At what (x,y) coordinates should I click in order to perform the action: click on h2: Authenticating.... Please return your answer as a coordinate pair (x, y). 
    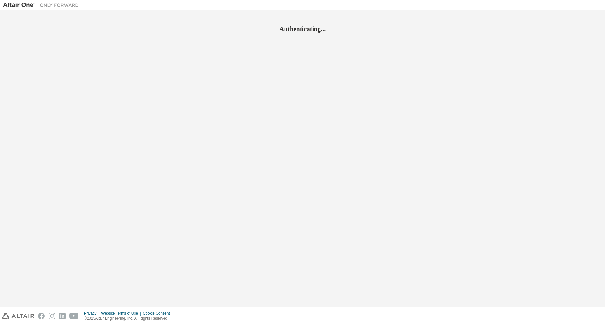
    Looking at the image, I should click on (303, 29).